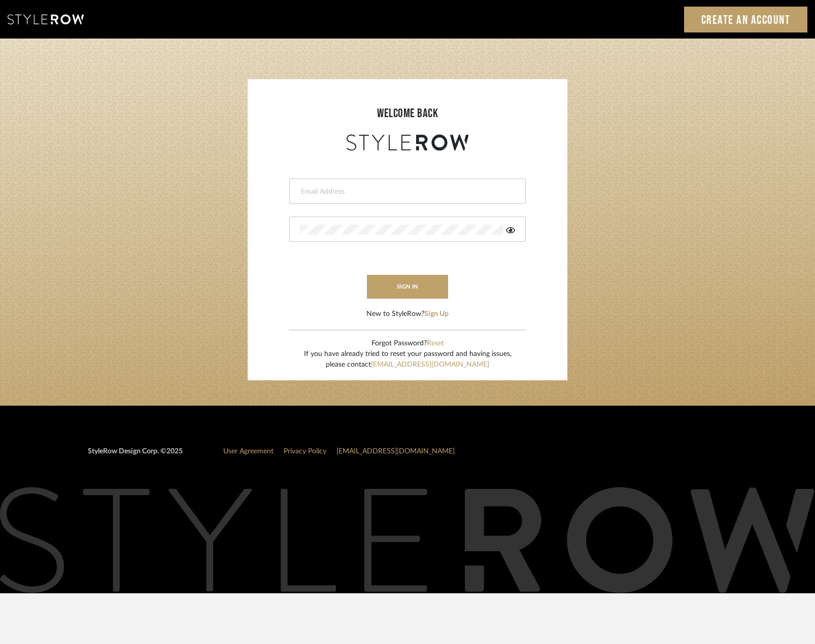  I want to click on div: New to StyleRow?, so click(407, 314).